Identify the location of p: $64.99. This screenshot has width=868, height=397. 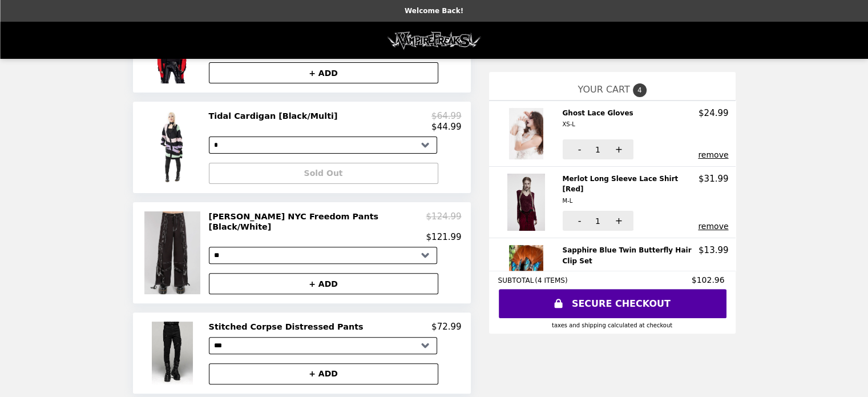
(446, 116).